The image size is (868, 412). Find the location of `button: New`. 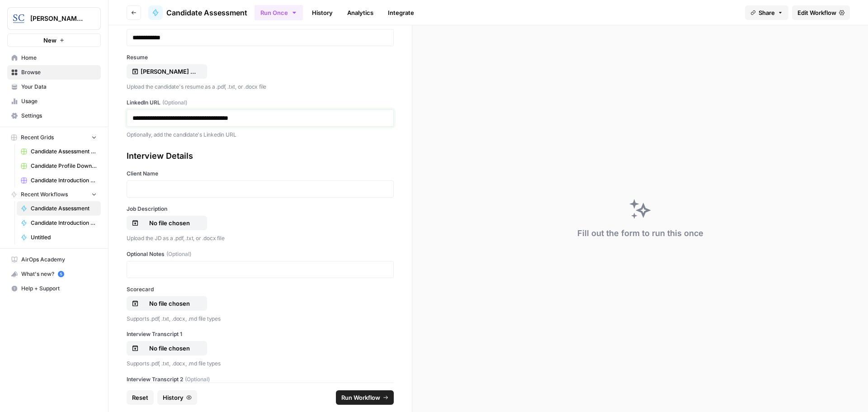

button: New is located at coordinates (53, 40).